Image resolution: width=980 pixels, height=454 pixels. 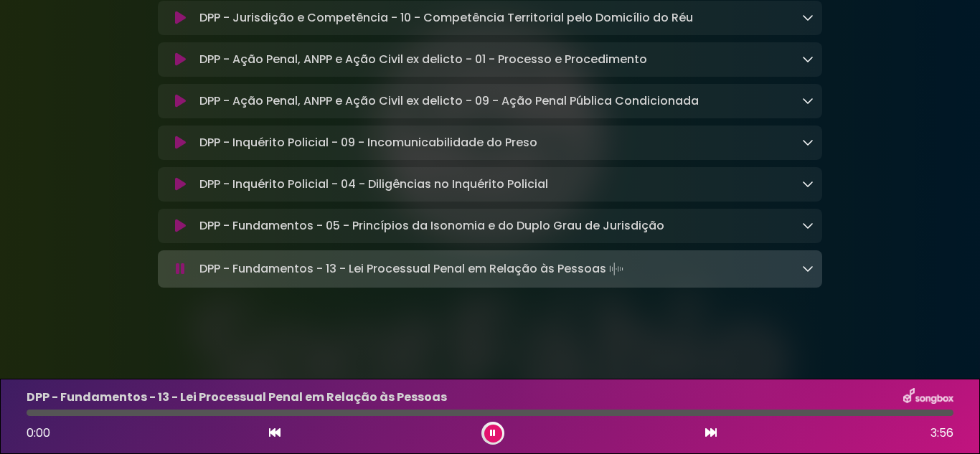 I want to click on p: DPP - Ação Penal, ANPP e Ação Civil ex delicto - 01 - Processo e Procedimento, so click(x=423, y=59).